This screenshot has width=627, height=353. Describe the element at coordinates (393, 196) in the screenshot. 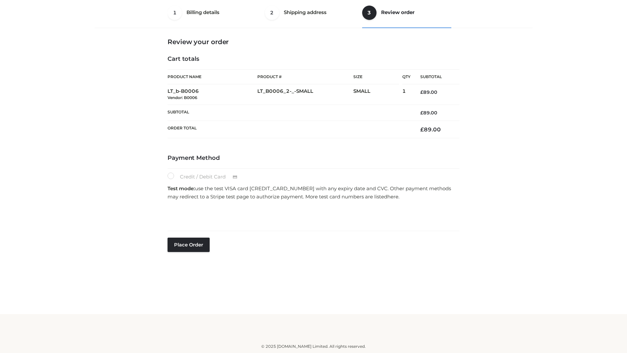

I see `a: here` at that location.